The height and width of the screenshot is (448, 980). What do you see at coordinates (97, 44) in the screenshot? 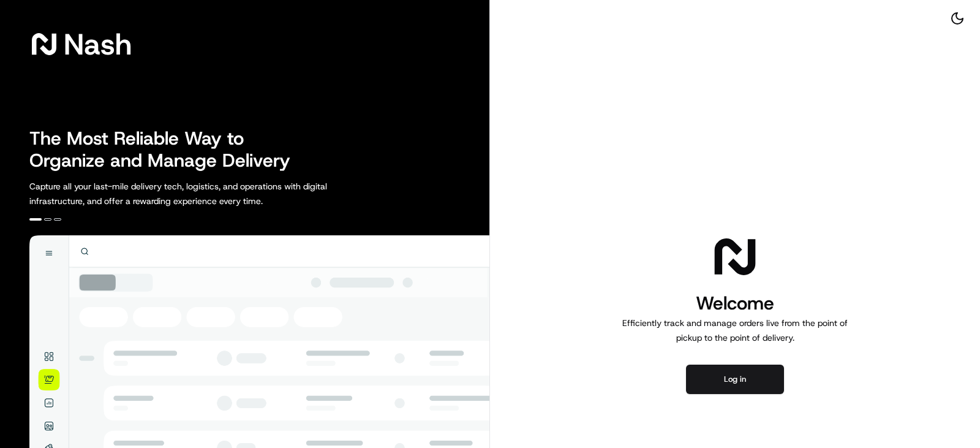
I see `span: Nash` at bounding box center [97, 44].